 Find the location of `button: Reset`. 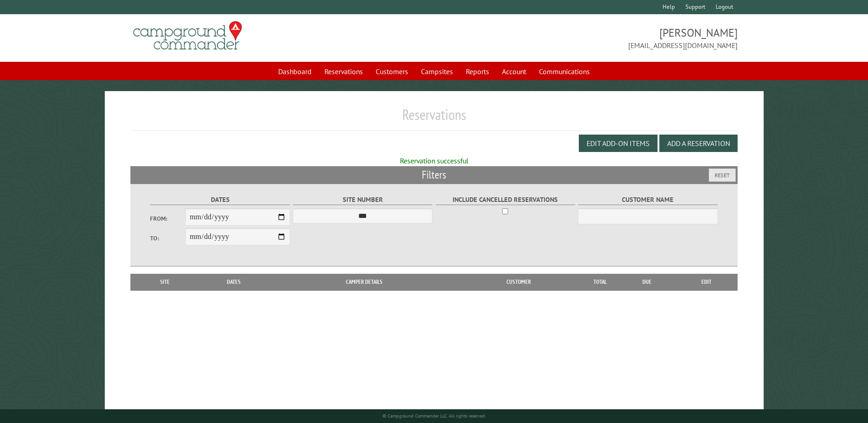

button: Reset is located at coordinates (722, 175).